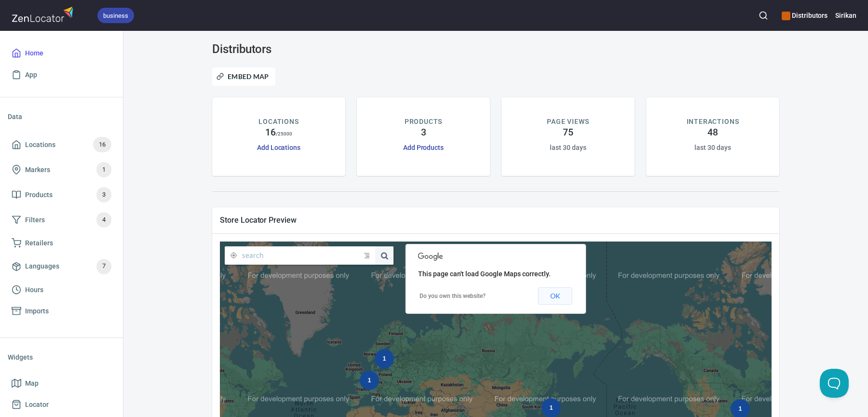 The height and width of the screenshot is (417, 868). I want to click on p: / 25000, so click(284, 133).